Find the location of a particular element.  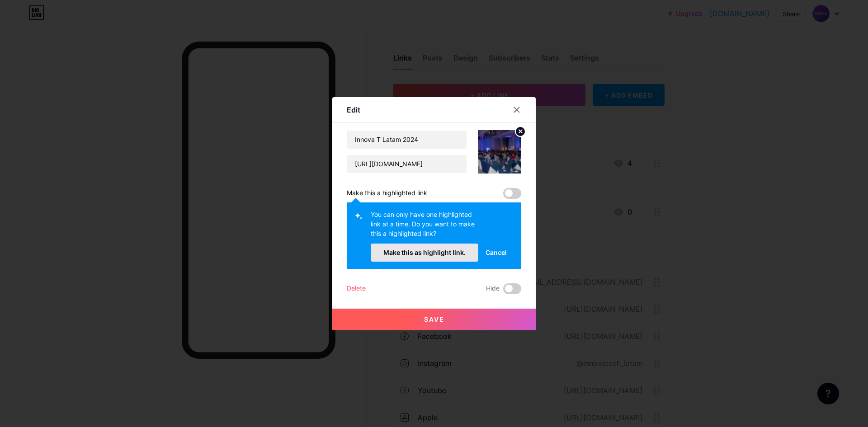

div: Delete is located at coordinates (356, 289).